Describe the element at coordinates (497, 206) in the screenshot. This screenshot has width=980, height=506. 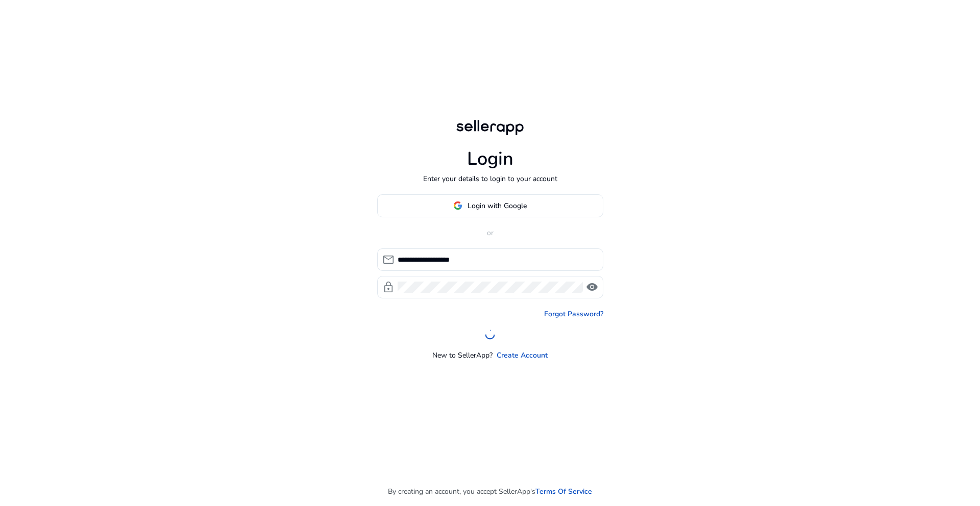
I see `span: Login with Google` at that location.